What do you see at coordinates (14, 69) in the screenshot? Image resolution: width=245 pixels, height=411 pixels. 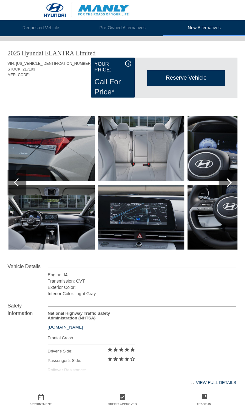 I see `span: STOCK:` at bounding box center [14, 69].